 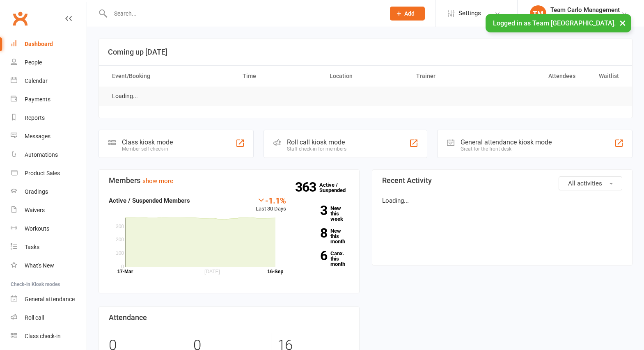 I want to click on h3: Attendance, so click(x=229, y=318).